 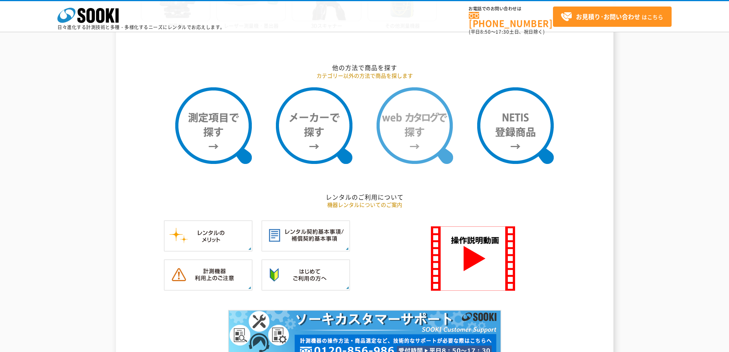 What do you see at coordinates (415, 126) in the screenshot?
I see `img: webカタログで探す` at bounding box center [415, 126].